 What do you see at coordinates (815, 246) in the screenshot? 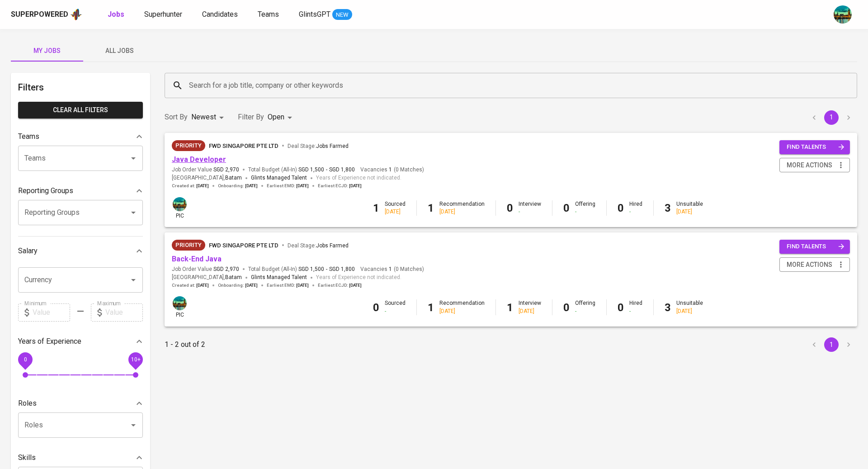
I see `button: find talents` at bounding box center [815, 246].